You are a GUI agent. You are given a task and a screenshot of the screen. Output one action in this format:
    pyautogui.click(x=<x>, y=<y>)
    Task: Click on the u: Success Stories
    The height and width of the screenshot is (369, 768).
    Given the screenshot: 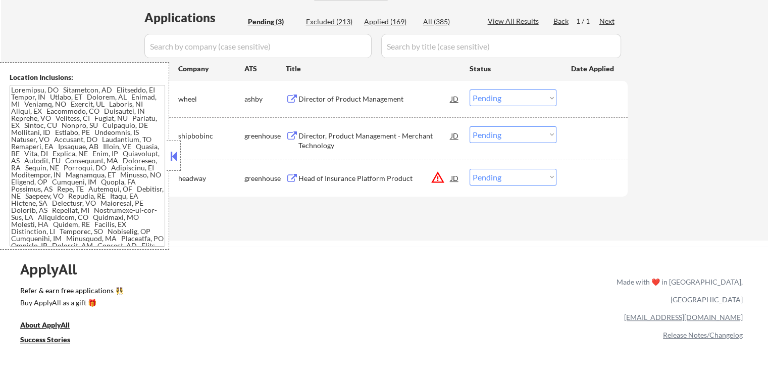 What is the action you would take?
    pyautogui.click(x=45, y=339)
    